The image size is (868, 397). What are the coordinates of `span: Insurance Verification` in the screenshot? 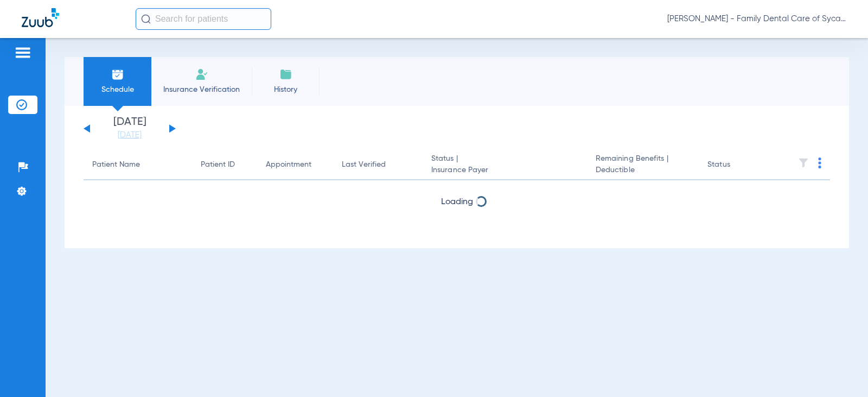 It's located at (201, 89).